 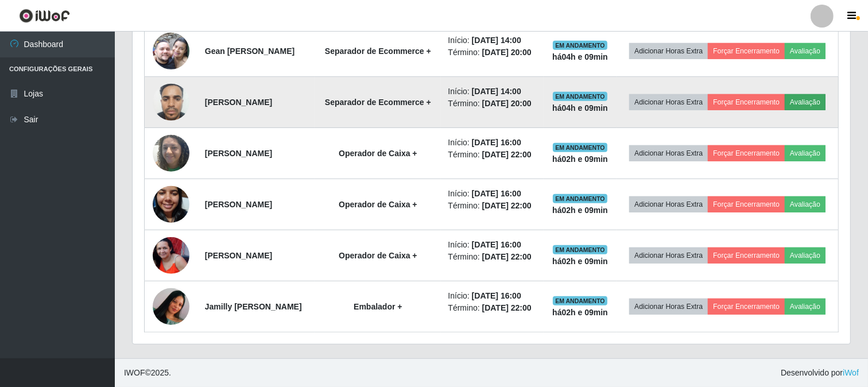 What do you see at coordinates (134, 373) in the screenshot?
I see `span: IWOF` at bounding box center [134, 373].